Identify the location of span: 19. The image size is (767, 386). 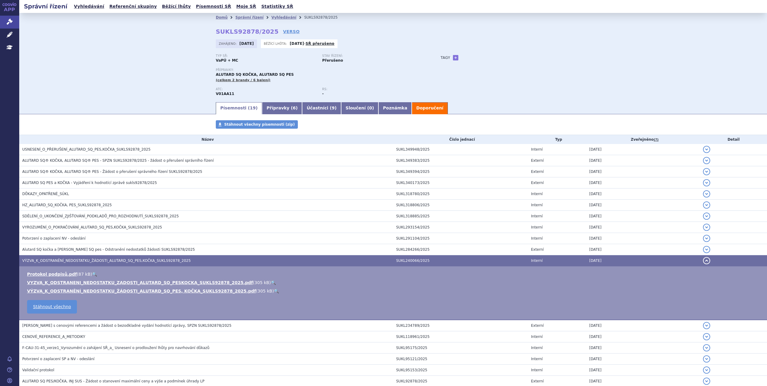
(252, 108).